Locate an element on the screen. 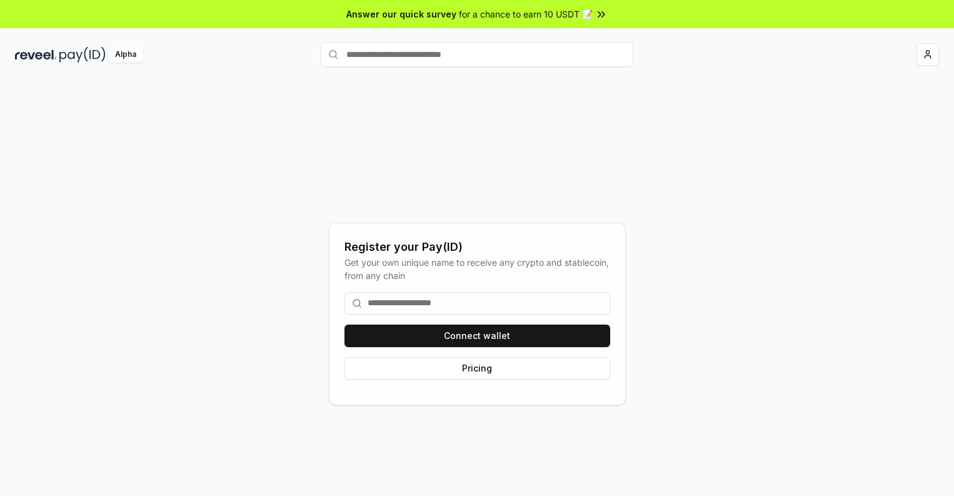 The width and height of the screenshot is (954, 496). div: Get your own unique name to receive any crypto and stablecoin, from any chain is located at coordinates (477, 269).